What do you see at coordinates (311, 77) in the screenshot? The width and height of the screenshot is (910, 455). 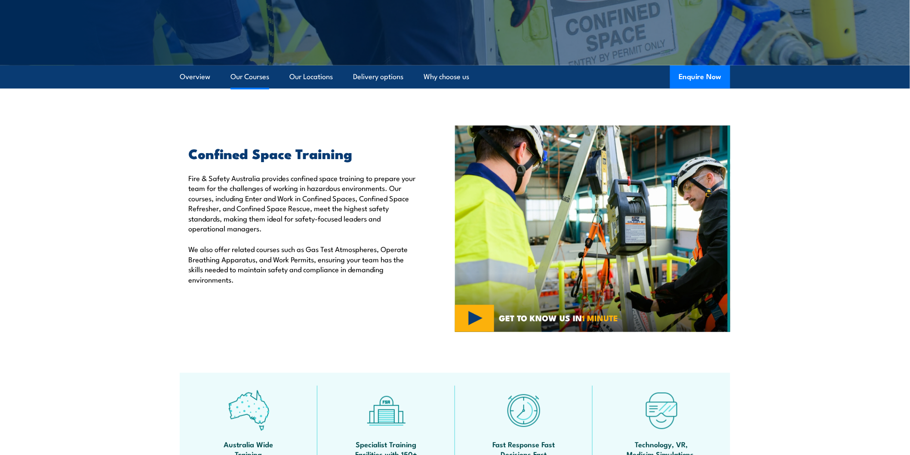 I see `a: Our Locations` at bounding box center [311, 77].